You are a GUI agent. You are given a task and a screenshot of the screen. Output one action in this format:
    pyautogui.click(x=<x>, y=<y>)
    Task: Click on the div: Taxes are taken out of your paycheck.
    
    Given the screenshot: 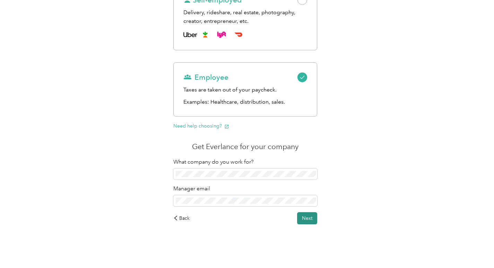 What is the action you would take?
    pyautogui.click(x=245, y=90)
    